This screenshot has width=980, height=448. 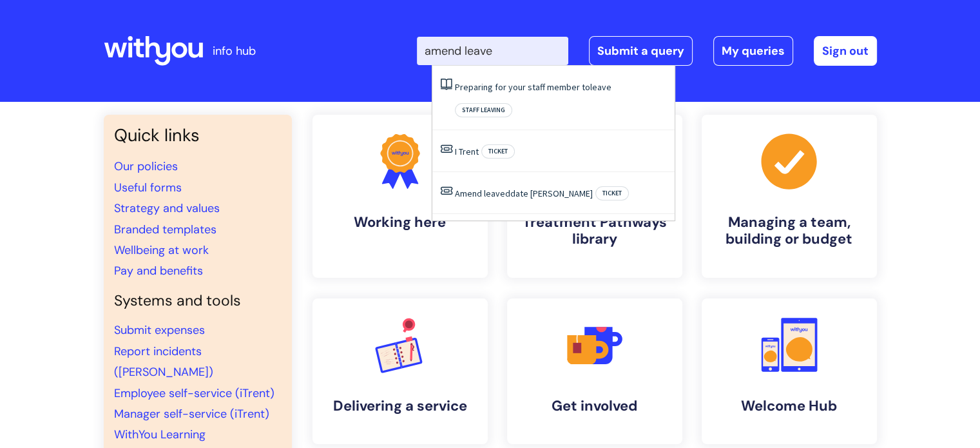 What do you see at coordinates (161, 250) in the screenshot?
I see `a: Wellbeing at work` at bounding box center [161, 250].